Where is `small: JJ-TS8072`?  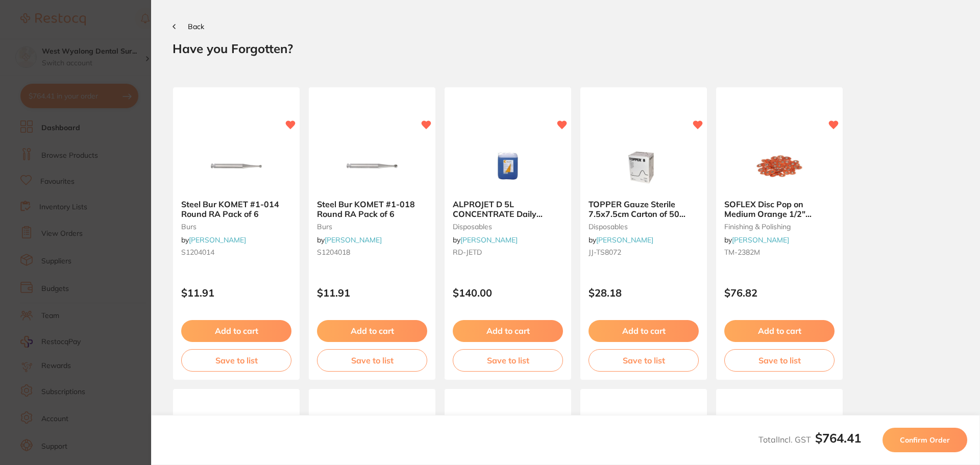
small: JJ-TS8072 is located at coordinates (644, 252).